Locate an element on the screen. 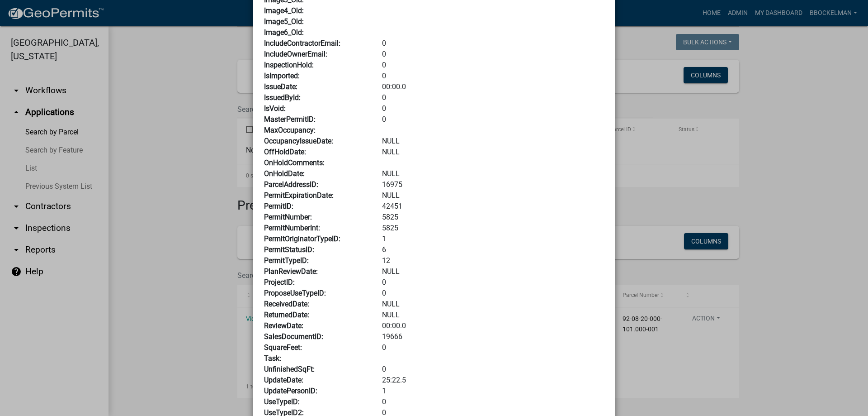 The width and height of the screenshot is (868, 416). b: IssueDate: is located at coordinates (281, 86).